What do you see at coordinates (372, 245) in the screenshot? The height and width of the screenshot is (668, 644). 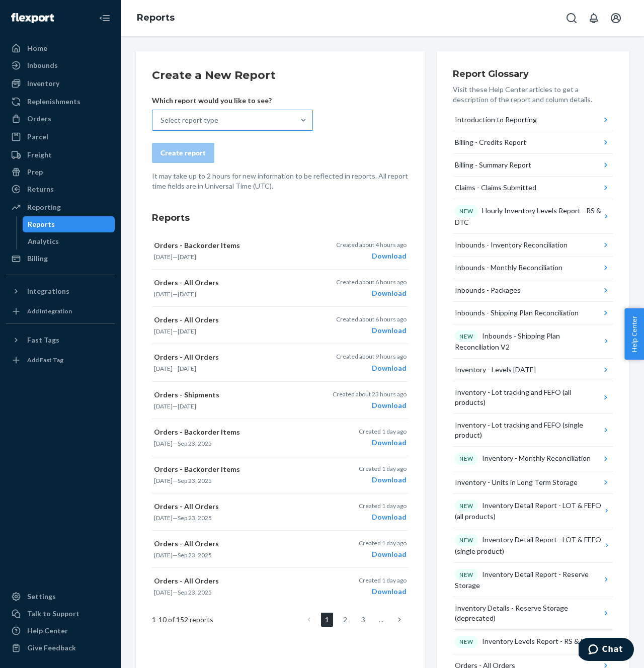 I see `p: Created about 4 hours ago` at bounding box center [372, 245].